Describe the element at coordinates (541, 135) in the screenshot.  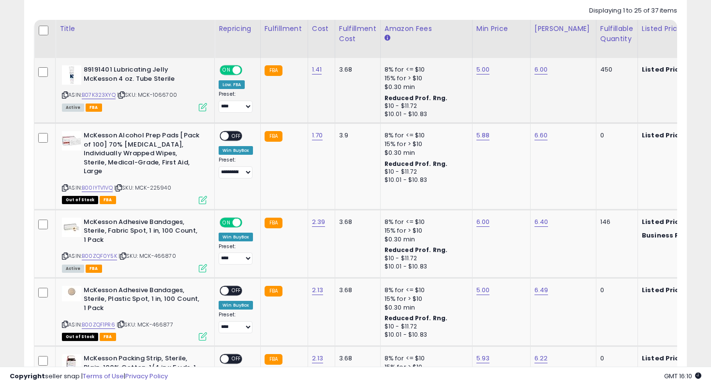
I see `a: 6.60` at that location.